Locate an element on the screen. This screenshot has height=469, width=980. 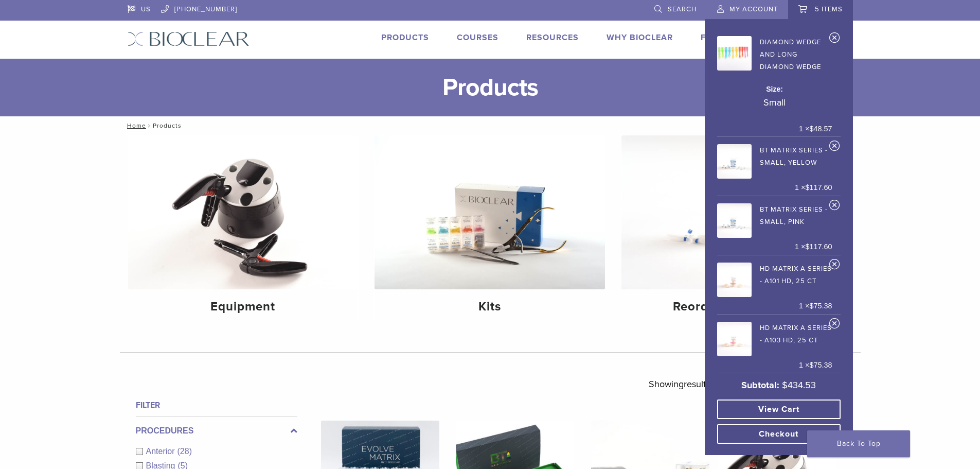
strong: Subtotal: is located at coordinates (760, 385).